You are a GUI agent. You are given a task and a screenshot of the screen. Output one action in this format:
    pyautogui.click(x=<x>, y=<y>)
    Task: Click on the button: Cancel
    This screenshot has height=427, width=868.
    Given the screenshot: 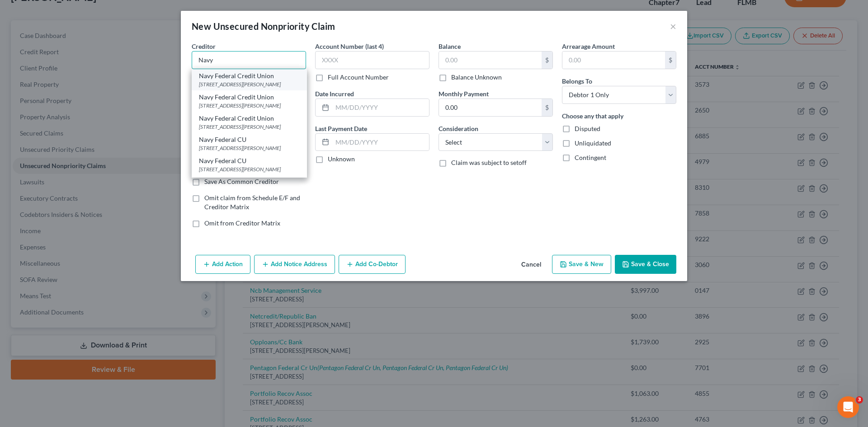 What is the action you would take?
    pyautogui.click(x=531, y=265)
    